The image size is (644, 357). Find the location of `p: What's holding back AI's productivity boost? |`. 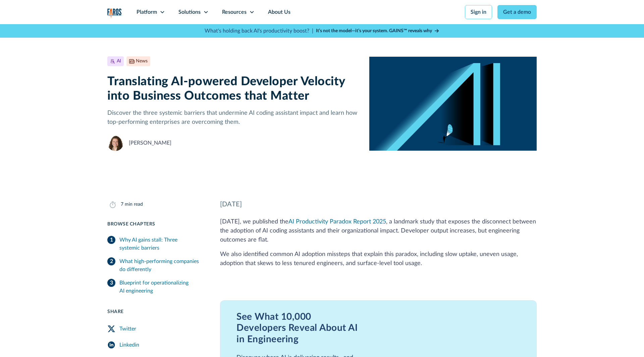

p: What's holding back AI's productivity boost? | is located at coordinates (259, 31).